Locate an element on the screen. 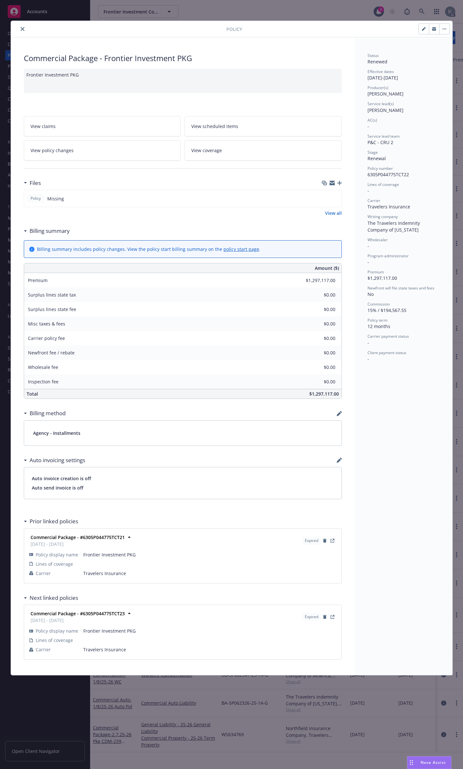  span: Commission is located at coordinates (379, 304).